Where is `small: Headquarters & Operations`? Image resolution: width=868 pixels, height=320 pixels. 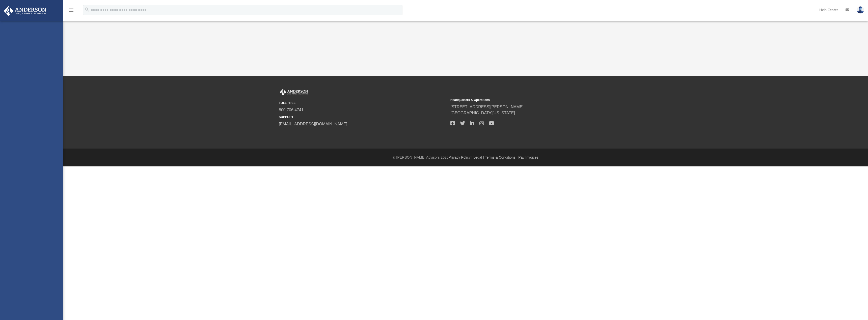 small: Headquarters & Operations is located at coordinates (534, 100).